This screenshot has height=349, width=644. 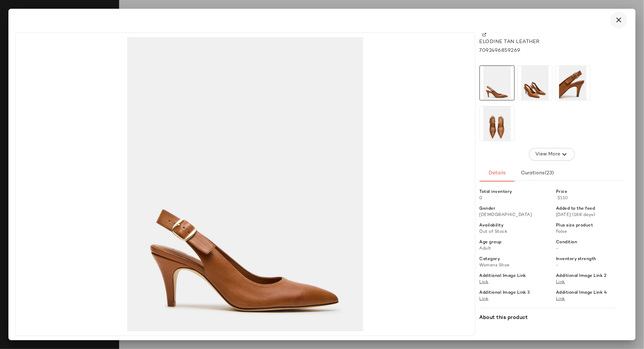 What do you see at coordinates (576, 259) in the screenshot?
I see `span: Inventory strength` at bounding box center [576, 259].